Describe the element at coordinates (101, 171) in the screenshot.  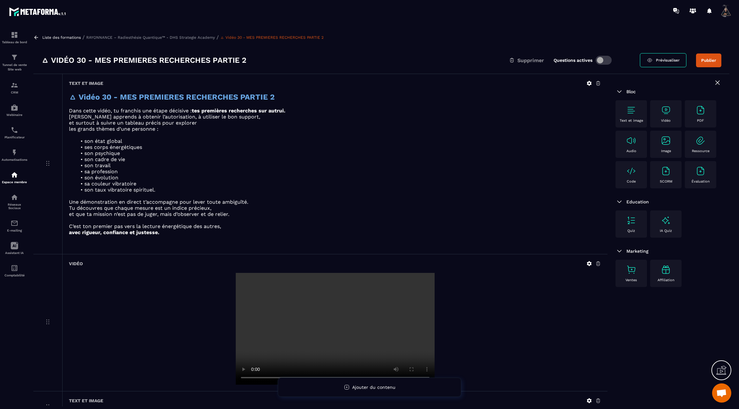
I see `span: sa profession` at that location.